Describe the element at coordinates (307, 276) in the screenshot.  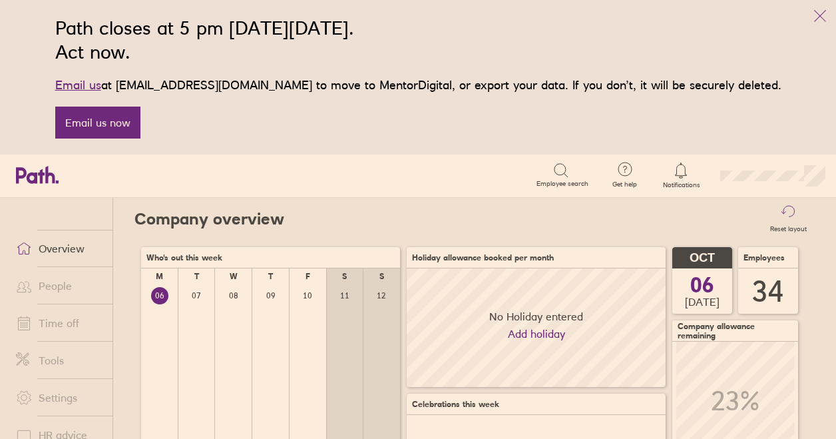
I see `div: F` at that location.